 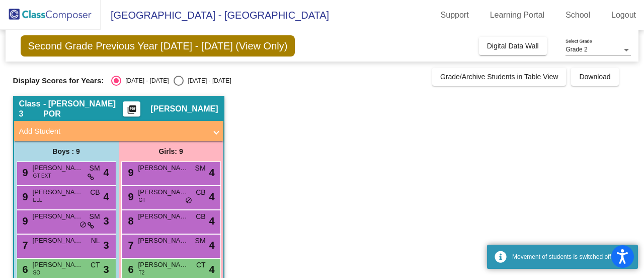 What do you see at coordinates (571, 256) in the screenshot?
I see `div: Movement of students is switched off` at bounding box center [571, 256].